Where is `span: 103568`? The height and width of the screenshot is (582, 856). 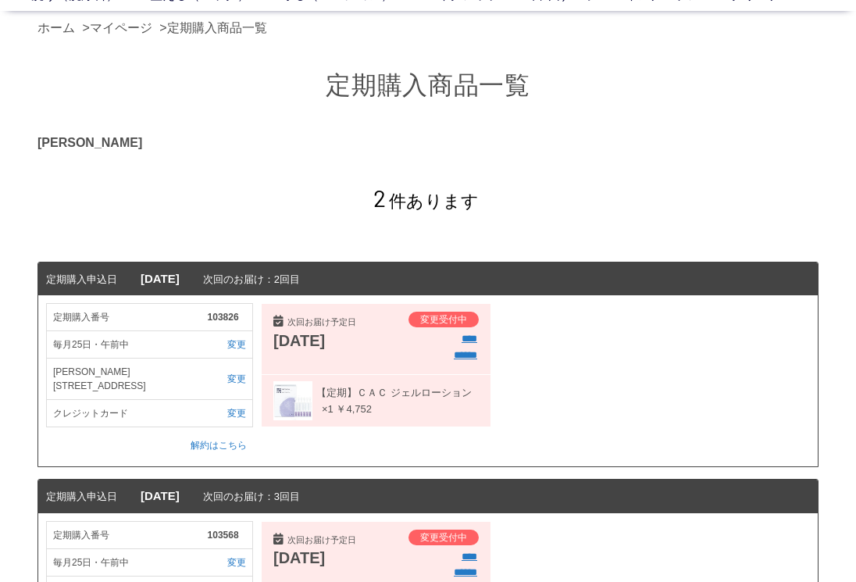
span: 103568 is located at coordinates (227, 535).